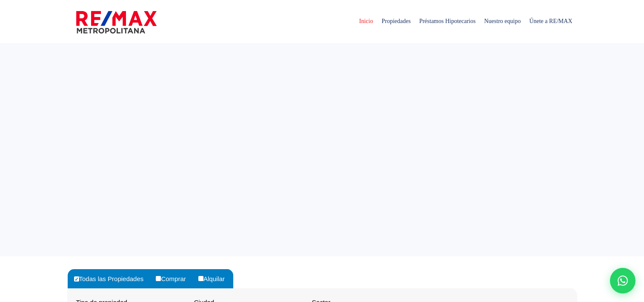 The image size is (644, 302). What do you see at coordinates (112, 278) in the screenshot?
I see `label: Todas las Propiedades` at bounding box center [112, 278].